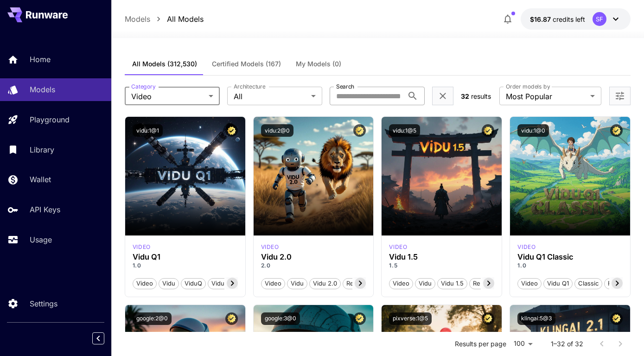  Describe the element at coordinates (164, 19) in the screenshot. I see `nav: breadcrumb` at that location.